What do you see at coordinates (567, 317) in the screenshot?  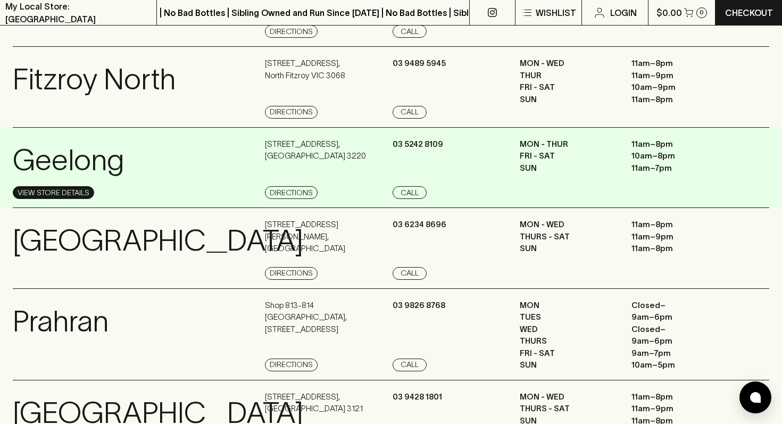 I see `p: TUES` at bounding box center [567, 317].